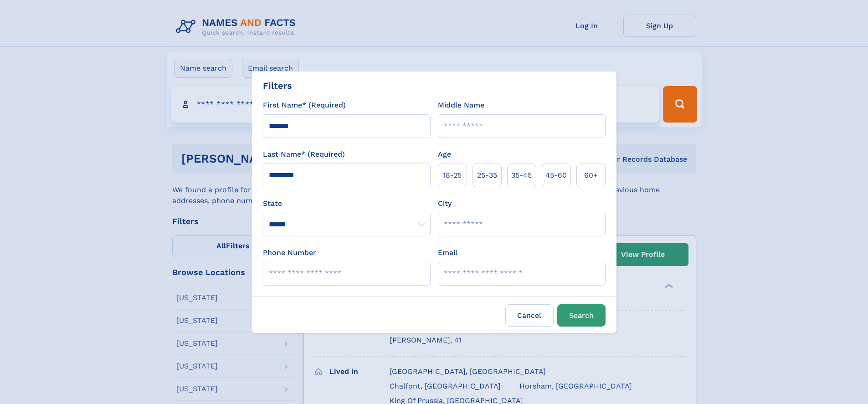 This screenshot has height=404, width=868. I want to click on span: 45‑60, so click(556, 175).